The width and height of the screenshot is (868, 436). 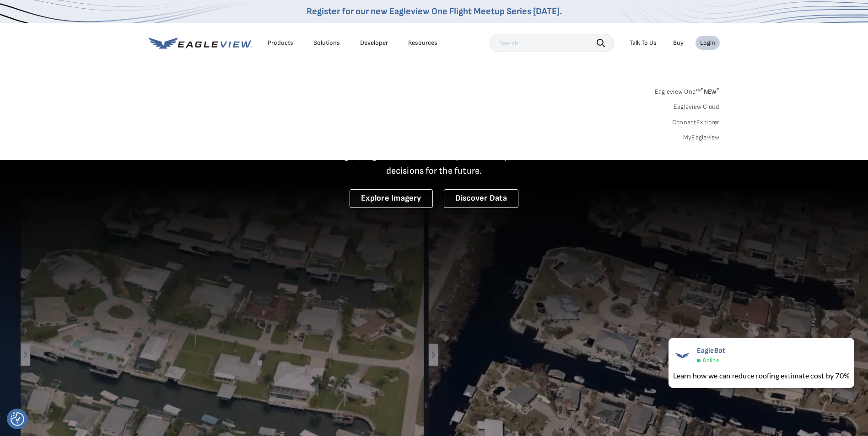 I want to click on a: Explore Imagery, so click(x=391, y=198).